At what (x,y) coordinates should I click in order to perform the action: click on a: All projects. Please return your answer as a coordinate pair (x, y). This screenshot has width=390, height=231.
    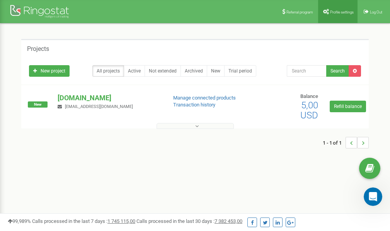
    Looking at the image, I should click on (108, 71).